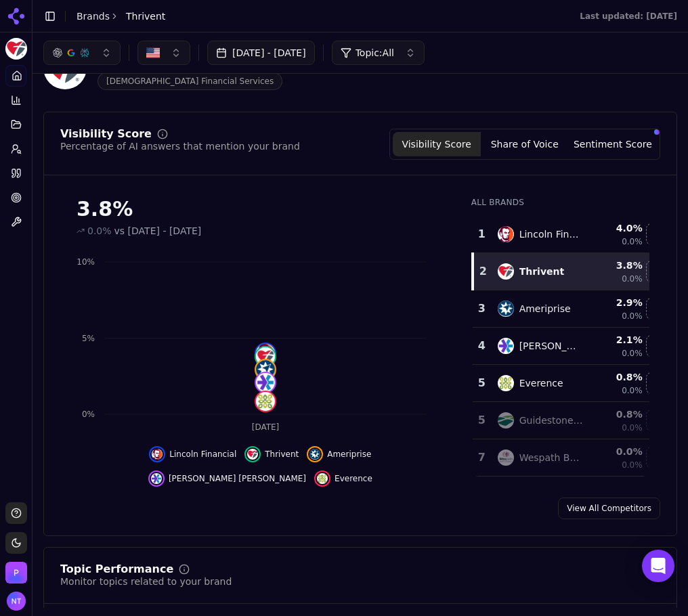  Describe the element at coordinates (571, 420) in the screenshot. I see `tr: 5guidestone financial resourcesGuidestone Financial Resources0.8%0.0%` at that location.